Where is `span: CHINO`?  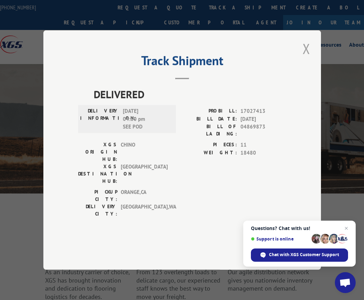 span: CHINO is located at coordinates (144, 151).